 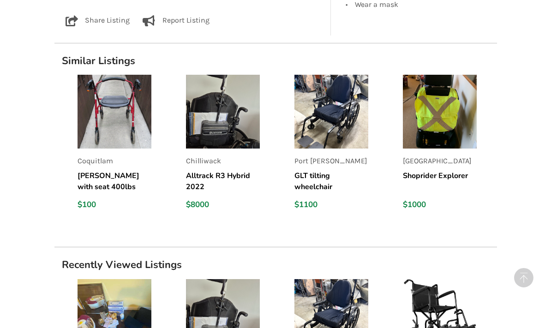 I want to click on div: $8000, so click(x=223, y=205).